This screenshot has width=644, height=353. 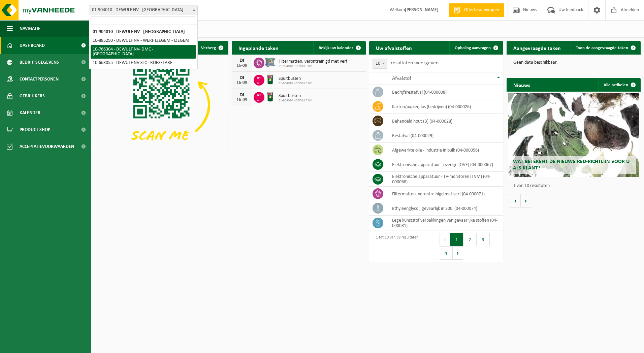 I want to click on td: lege kunststof verpakkingen van gevaarlijke stoffen (04-000081), so click(x=445, y=223).